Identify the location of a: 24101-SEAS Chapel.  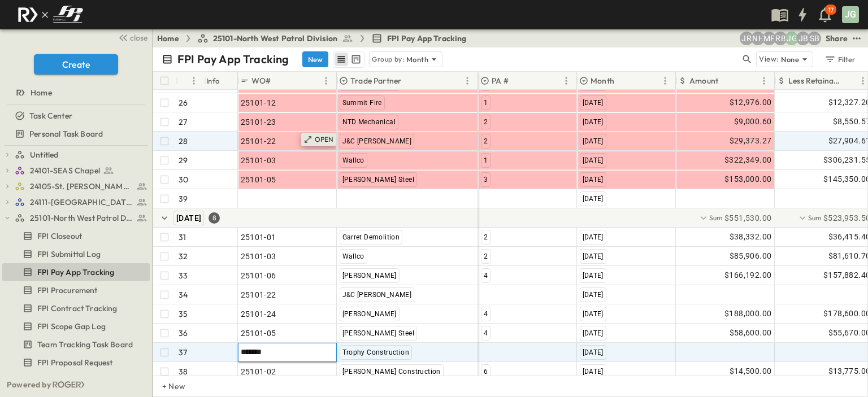
(81, 171).